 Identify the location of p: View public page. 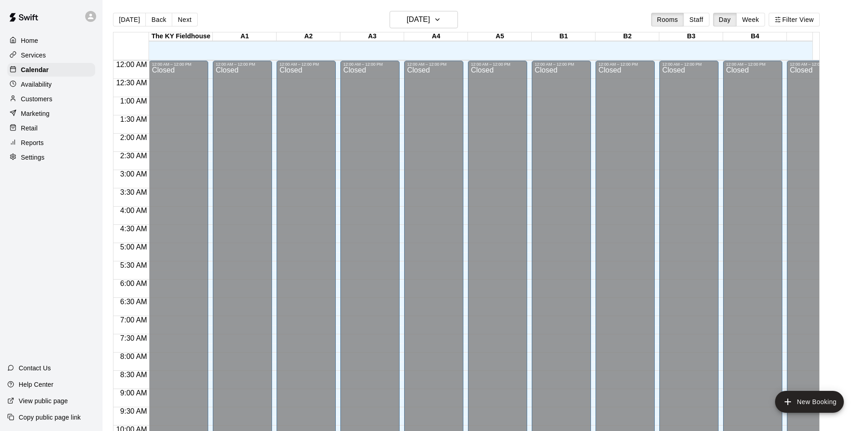
(43, 401).